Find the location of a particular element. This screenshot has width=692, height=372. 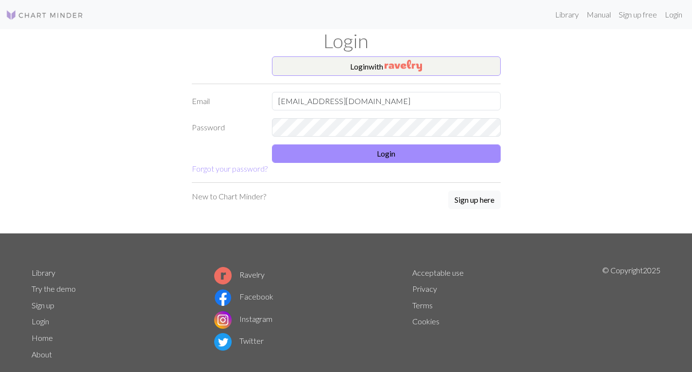

p: © Copyright 2025 is located at coordinates (632, 313).